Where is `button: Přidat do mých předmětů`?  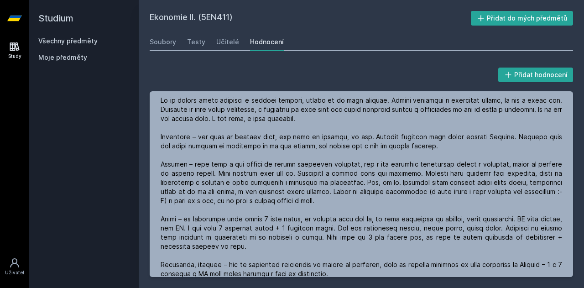 button: Přidat do mých předmětů is located at coordinates (522, 18).